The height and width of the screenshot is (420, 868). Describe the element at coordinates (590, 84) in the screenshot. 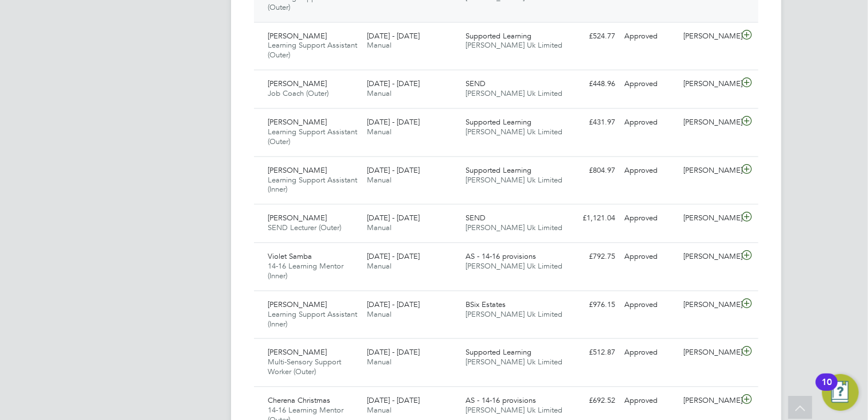

I see `div: £448.96` at that location.